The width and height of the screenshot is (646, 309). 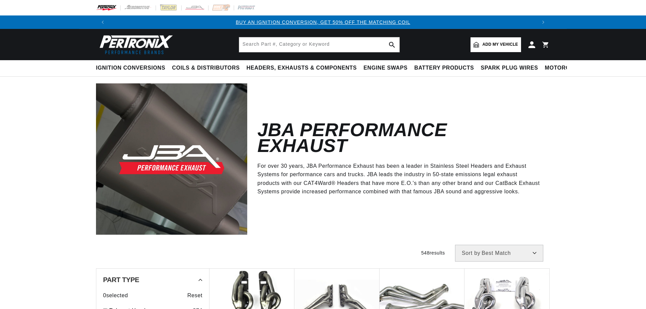 I want to click on div: Announcement, so click(x=323, y=22).